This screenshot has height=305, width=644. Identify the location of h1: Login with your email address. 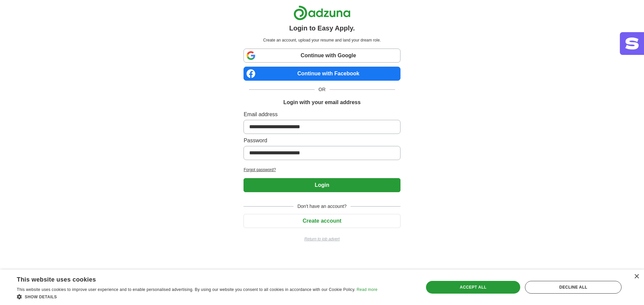
(322, 102).